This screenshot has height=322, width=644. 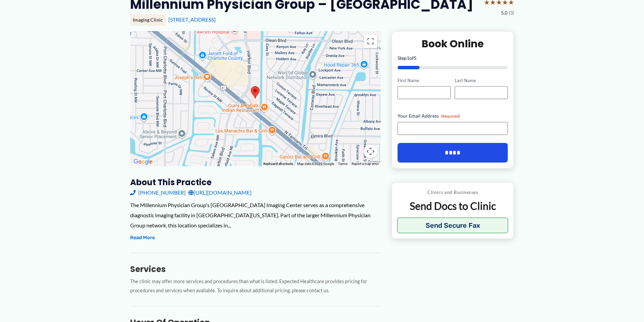 What do you see at coordinates (453, 43) in the screenshot?
I see `h2: Book Online` at bounding box center [453, 43].